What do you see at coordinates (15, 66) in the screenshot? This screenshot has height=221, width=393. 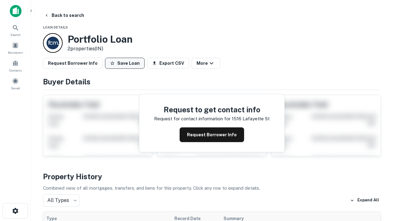 I see `div: Contacts` at bounding box center [15, 66].